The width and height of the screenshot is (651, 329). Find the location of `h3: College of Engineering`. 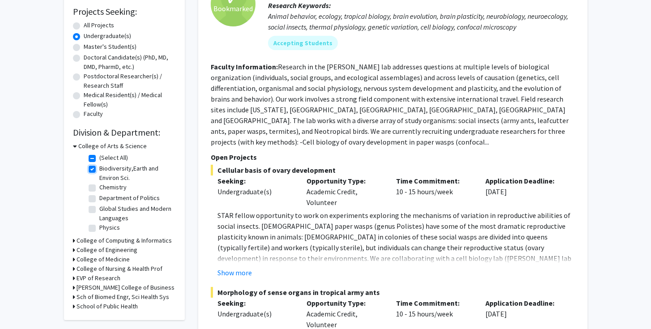

h3: College of Engineering is located at coordinates (107, 250).